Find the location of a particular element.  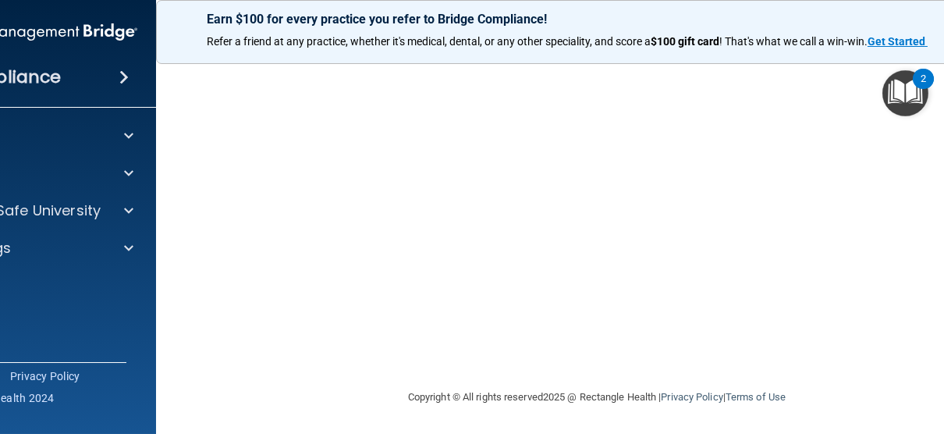

span: Refer a friend at any practice, whether it's medical, dental, or any other speciality, and score a is located at coordinates (428, 41).